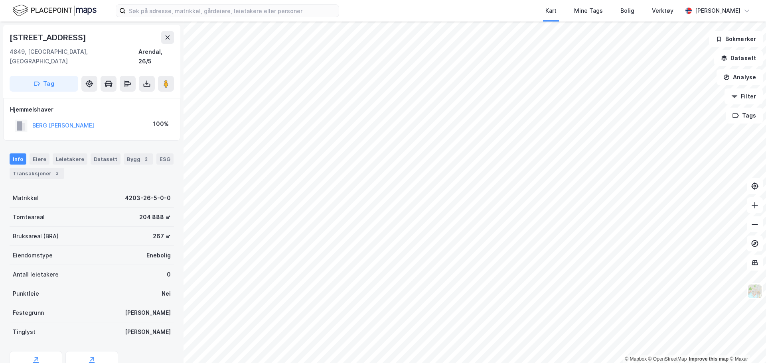 The height and width of the screenshot is (363, 766). What do you see at coordinates (29, 217) in the screenshot?
I see `div: Tomteareal` at bounding box center [29, 217].